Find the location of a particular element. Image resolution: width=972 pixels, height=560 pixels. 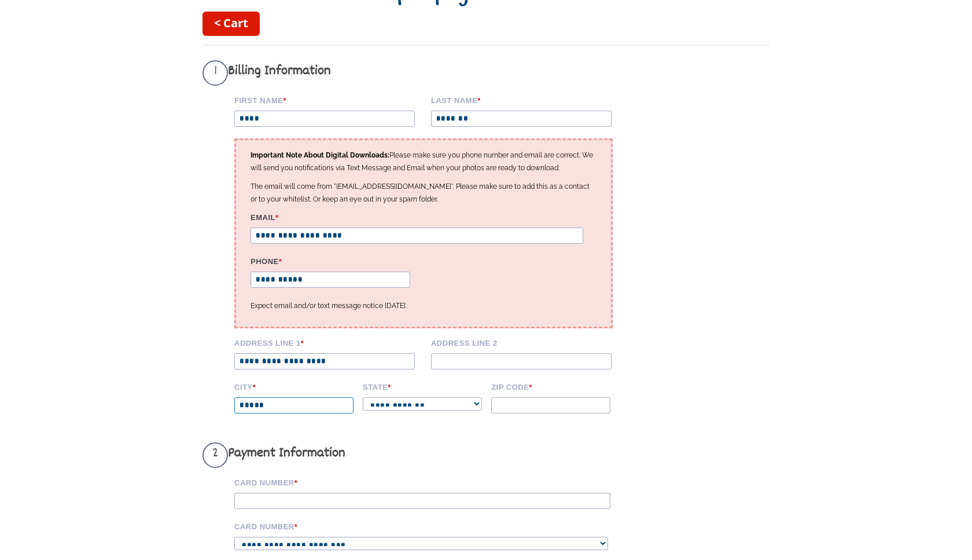

label: State is located at coordinates (423, 386).